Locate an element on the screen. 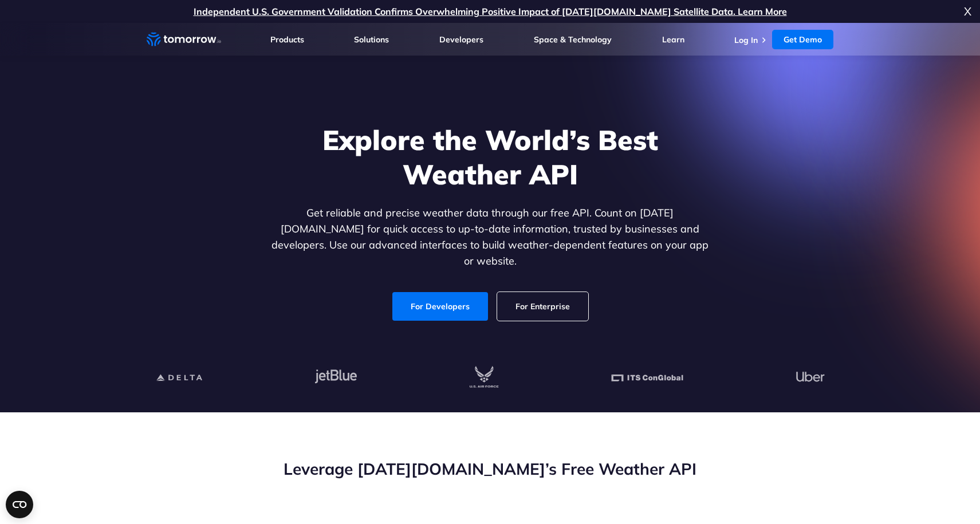 This screenshot has height=524, width=980. a: Space & Technology is located at coordinates (573, 40).